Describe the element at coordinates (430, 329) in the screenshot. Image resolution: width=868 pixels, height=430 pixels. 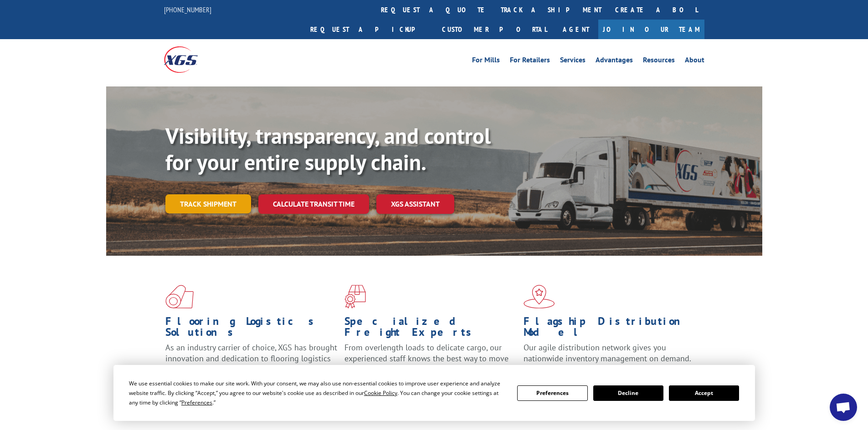
I see `h1: Specialized Freight Experts` at that location.